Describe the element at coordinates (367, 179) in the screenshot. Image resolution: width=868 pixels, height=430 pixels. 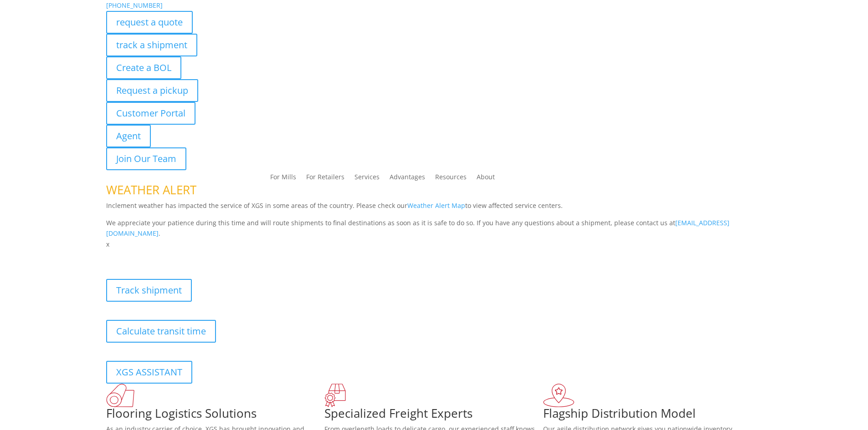
I see `a: Services` at that location.